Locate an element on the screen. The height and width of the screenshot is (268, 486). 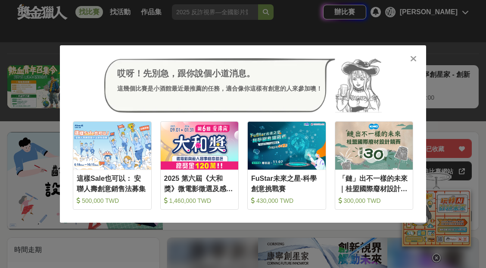
div: 「鏈」出不一樣的未來｜桂盟國際廢材設計競賽 is located at coordinates (374, 183).